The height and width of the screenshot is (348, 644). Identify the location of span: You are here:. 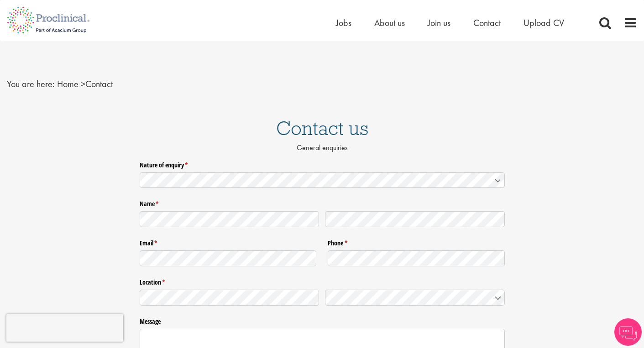
(30, 84).